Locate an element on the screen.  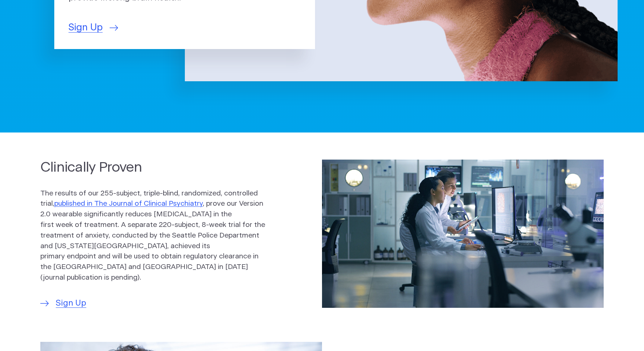
p: The results of our 255-subject, triple-blind, randomized, controlled trial, , prove our Version 2... is located at coordinates (153, 236).